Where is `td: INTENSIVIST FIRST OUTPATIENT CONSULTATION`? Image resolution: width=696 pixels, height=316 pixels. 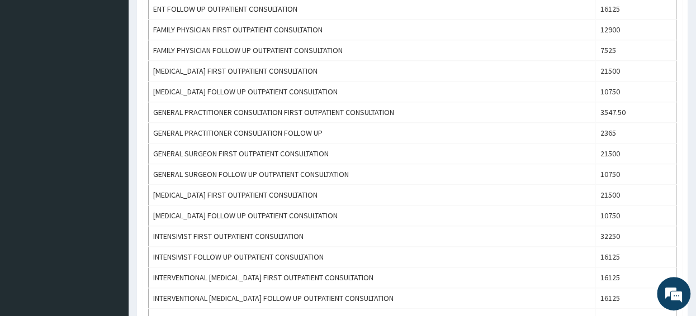
td: INTENSIVIST FIRST OUTPATIENT CONSULTATION is located at coordinates (372, 236).